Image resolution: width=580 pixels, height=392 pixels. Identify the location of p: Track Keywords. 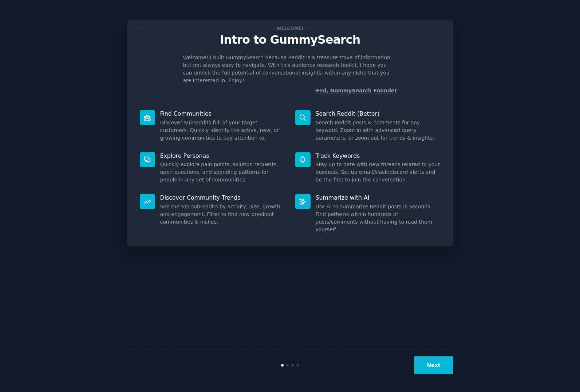
(378, 156).